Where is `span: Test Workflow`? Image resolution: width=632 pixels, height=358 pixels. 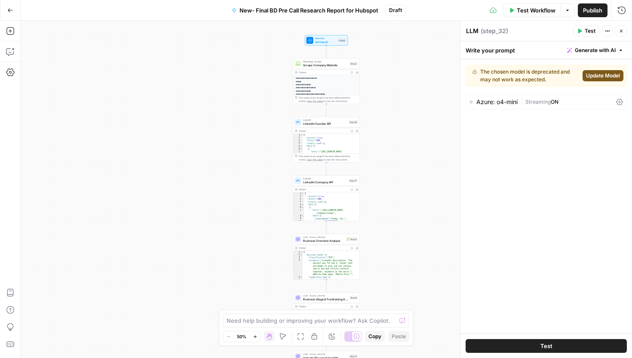
span: Test Workflow is located at coordinates (537, 10).